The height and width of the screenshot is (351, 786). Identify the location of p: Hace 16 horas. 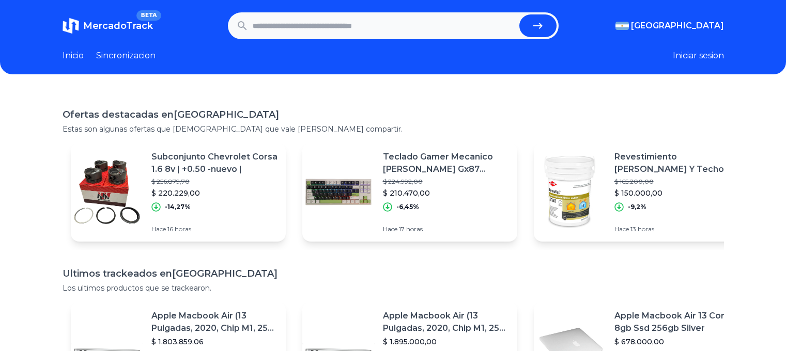
(214, 229).